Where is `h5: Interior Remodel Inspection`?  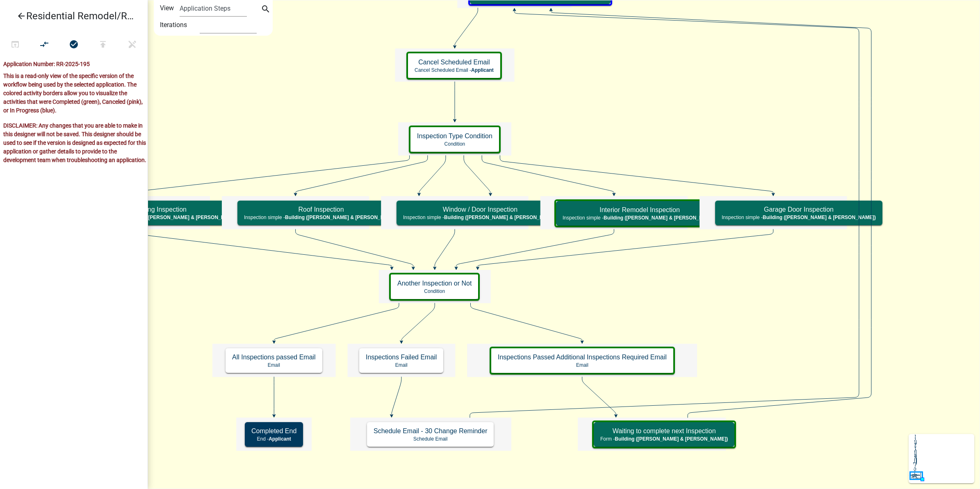 h5: Interior Remodel Inspection is located at coordinates (640, 209).